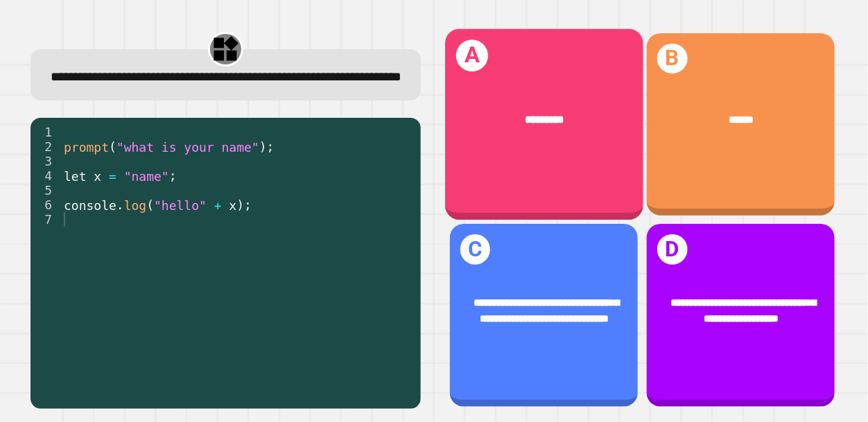 The height and width of the screenshot is (422, 868). What do you see at coordinates (45, 190) in the screenshot?
I see `div: 5` at bounding box center [45, 190].